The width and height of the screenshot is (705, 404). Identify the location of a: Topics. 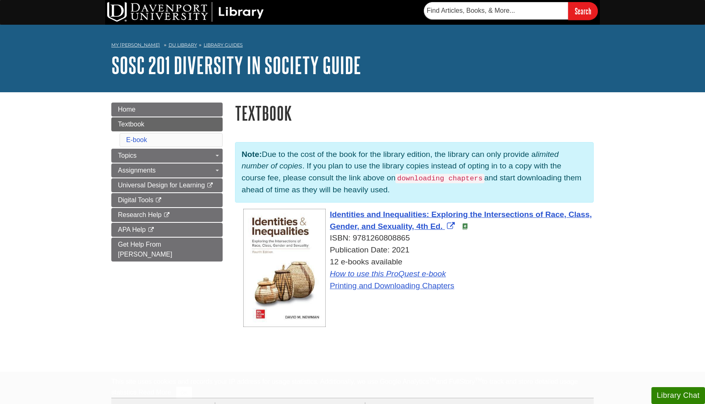
(167, 156).